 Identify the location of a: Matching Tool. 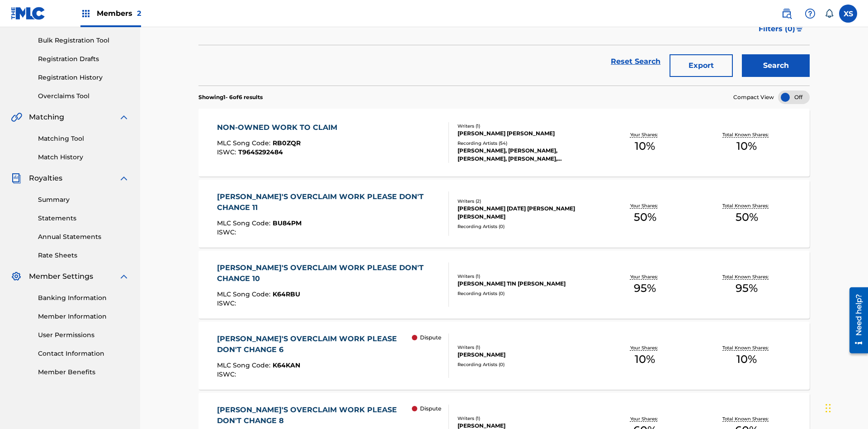
(84, 138).